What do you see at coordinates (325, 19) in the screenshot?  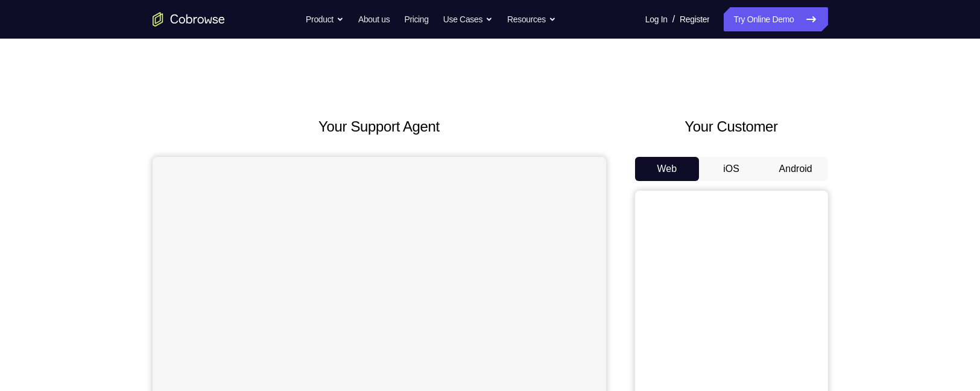 I see `button: Product` at bounding box center [325, 19].